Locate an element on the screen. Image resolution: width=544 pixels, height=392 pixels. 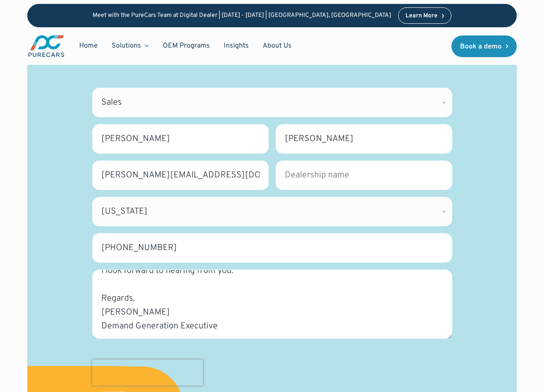
input: Last name is located at coordinates (364, 139).